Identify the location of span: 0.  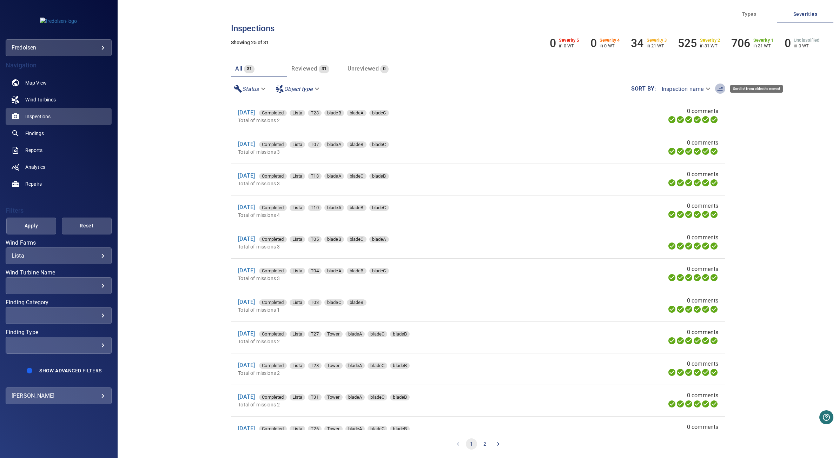
(384, 69).